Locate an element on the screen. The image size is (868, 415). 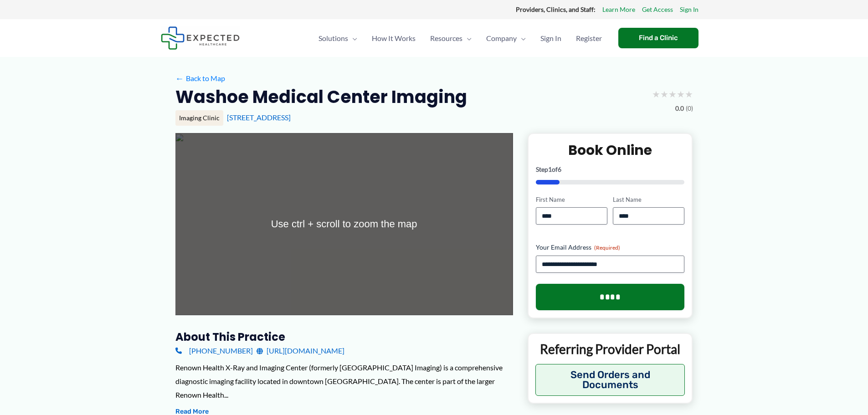
strong: Providers, Clinics, and Staff: is located at coordinates (555, 9).